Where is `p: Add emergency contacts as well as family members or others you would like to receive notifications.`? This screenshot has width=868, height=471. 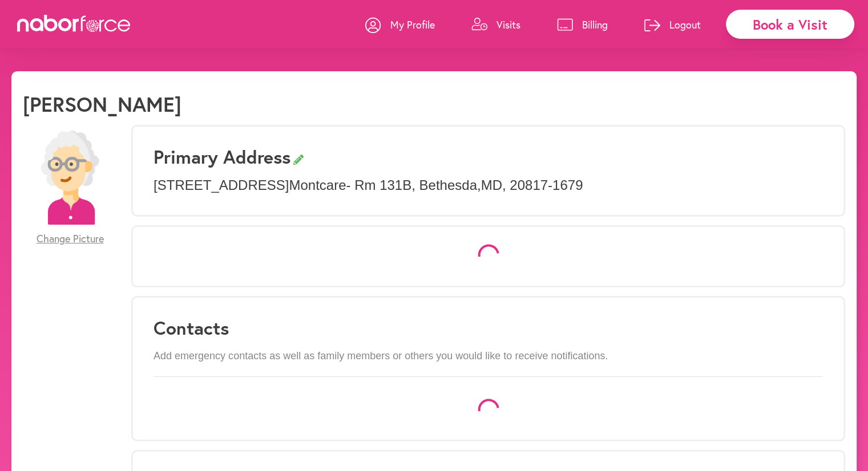
p: Add emergency contacts as well as family members or others you would like to receive notifications. is located at coordinates (488, 357).